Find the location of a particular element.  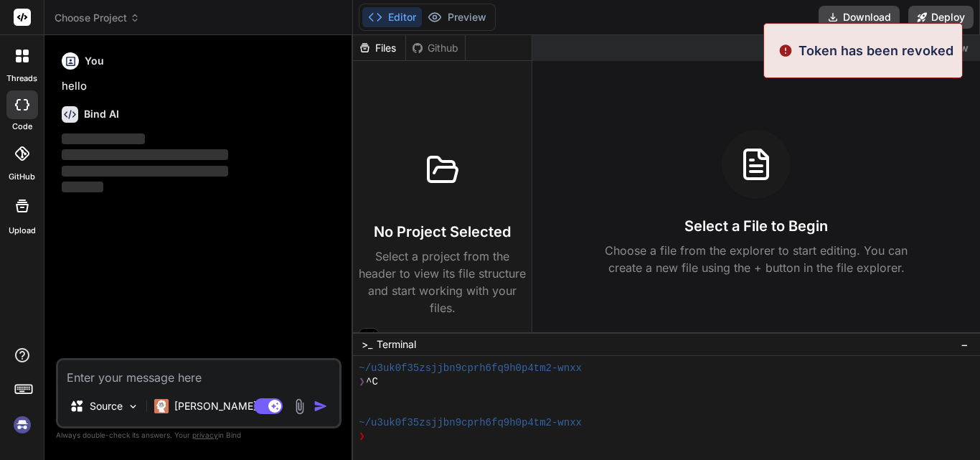

p: Select a project from the header to view its file structure and start working with your files. is located at coordinates (442, 282).